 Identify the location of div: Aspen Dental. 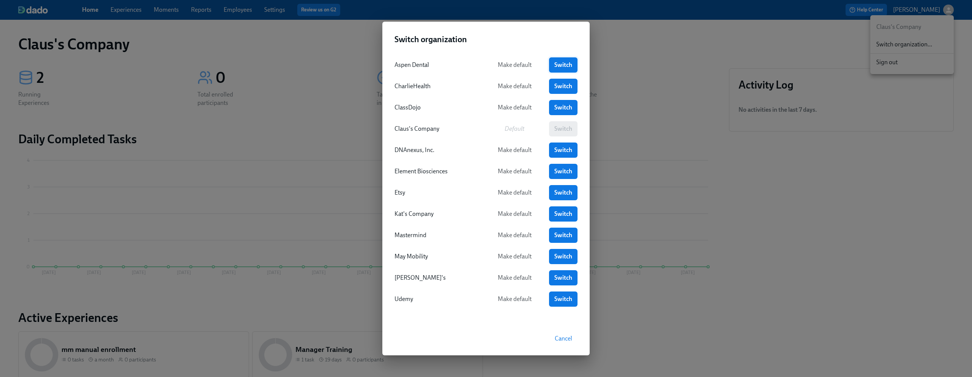
(437, 65).